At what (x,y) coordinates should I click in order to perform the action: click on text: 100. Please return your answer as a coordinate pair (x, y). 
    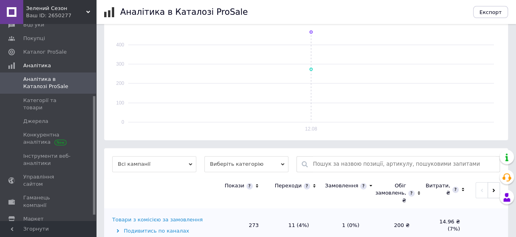
    Looking at the image, I should click on (120, 103).